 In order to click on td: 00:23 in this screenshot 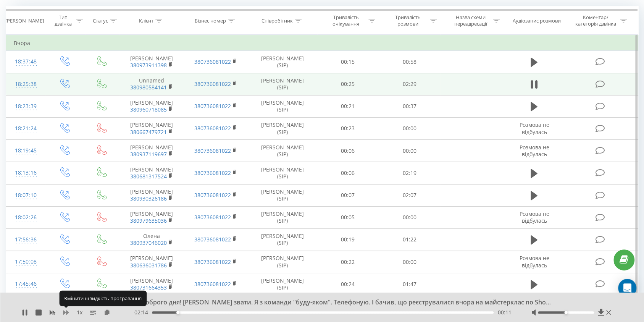, I will do `click(348, 128)`.